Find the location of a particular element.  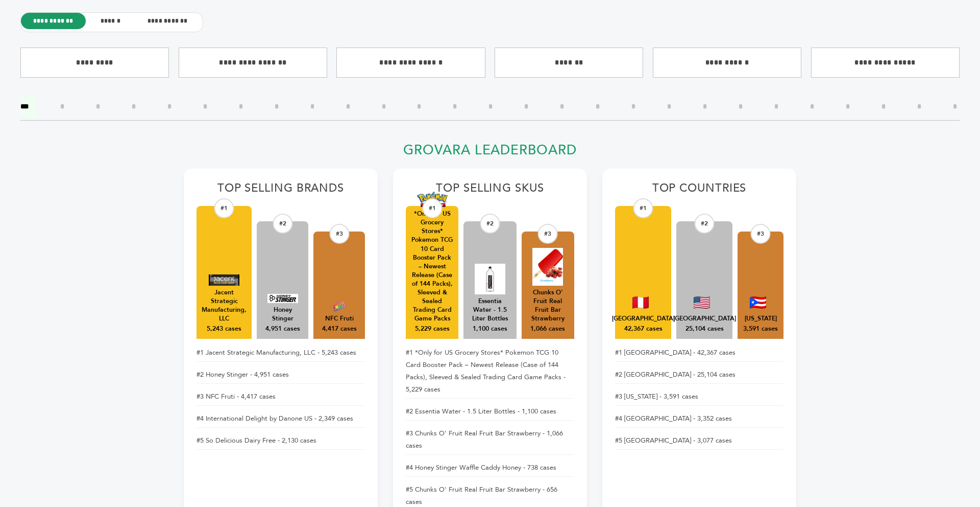

div: 4,951 cases is located at coordinates (283, 329).